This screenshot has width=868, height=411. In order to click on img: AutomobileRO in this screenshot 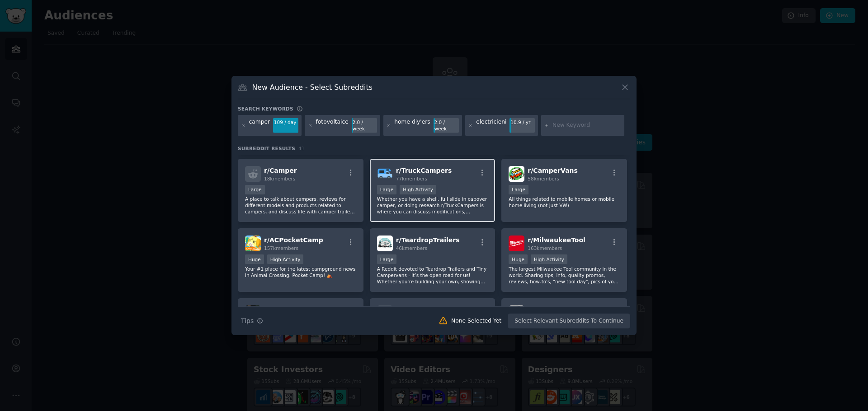, I will do `click(253, 314)`.